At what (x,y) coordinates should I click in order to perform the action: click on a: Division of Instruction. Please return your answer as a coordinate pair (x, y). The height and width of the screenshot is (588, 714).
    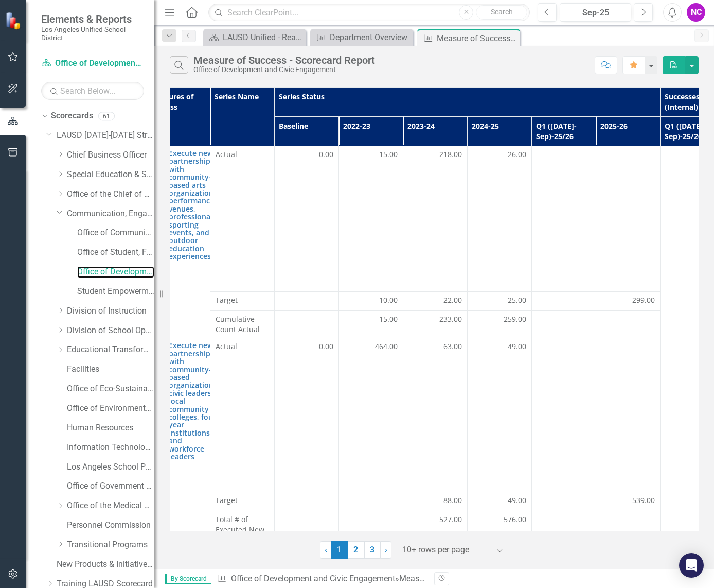
    Looking at the image, I should click on (111, 310).